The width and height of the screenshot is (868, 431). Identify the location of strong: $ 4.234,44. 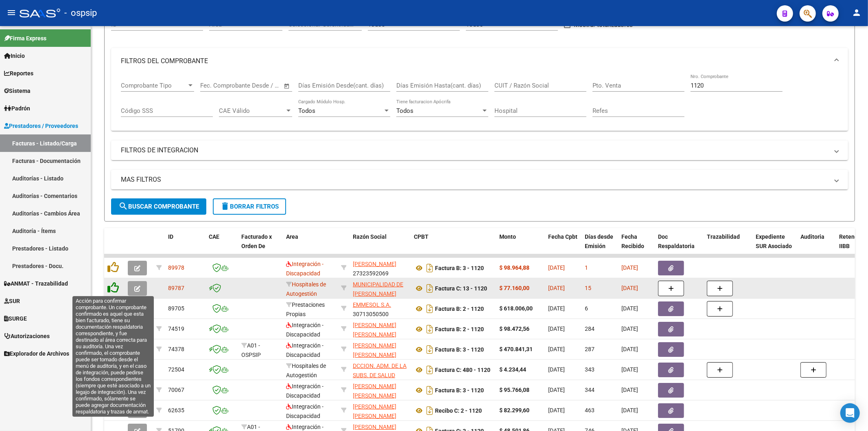
(513, 369).